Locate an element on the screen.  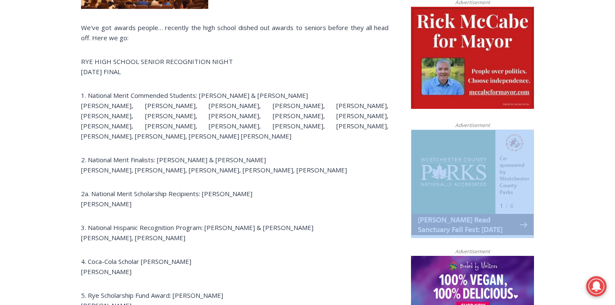
p: We've got awards people… recently the high school dished out awards to seniors before they all he... is located at coordinates (235, 33).